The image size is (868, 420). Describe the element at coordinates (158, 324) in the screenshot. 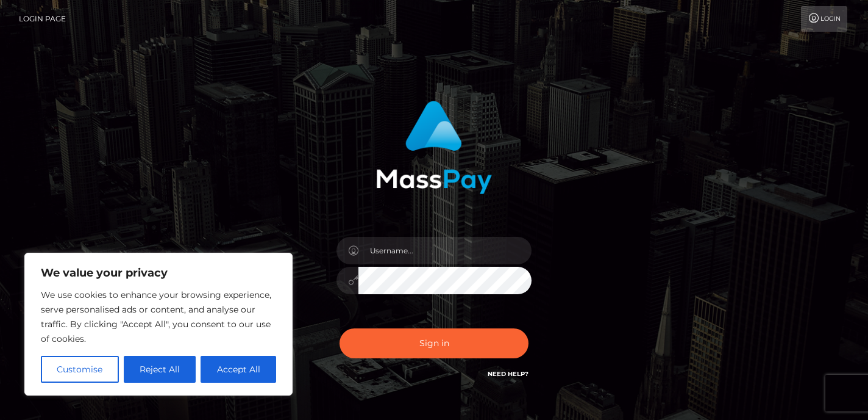

I see `div: We value your privacy` at that location.